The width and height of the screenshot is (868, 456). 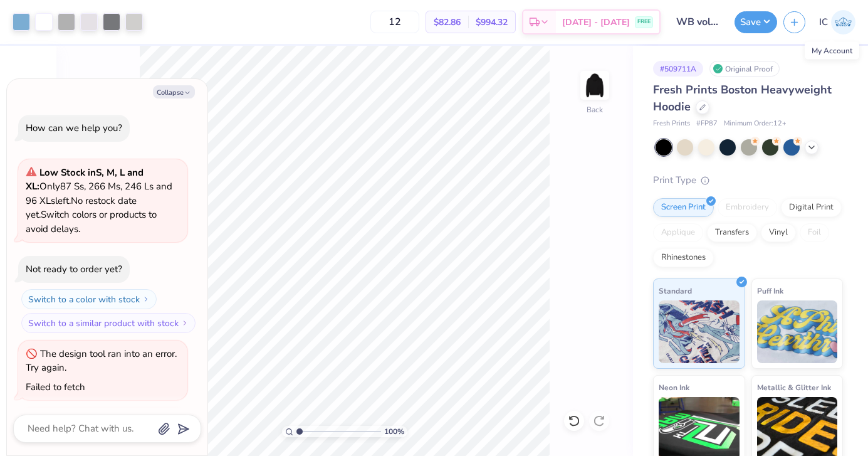 What do you see at coordinates (699, 332) in the screenshot?
I see `img: Standard` at bounding box center [699, 332].